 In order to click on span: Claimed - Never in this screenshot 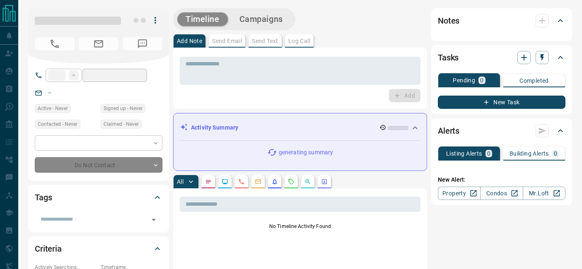, I will do `click(121, 124)`.